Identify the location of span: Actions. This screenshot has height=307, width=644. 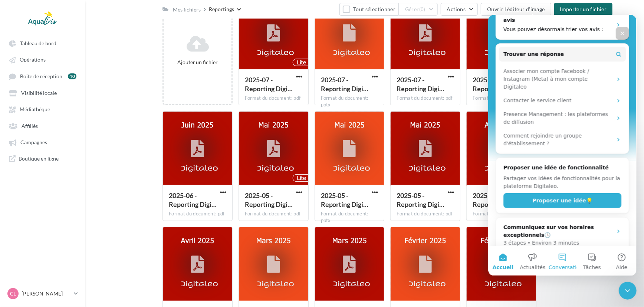
(456, 9).